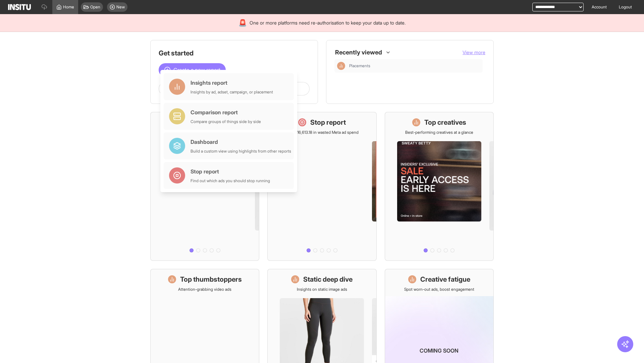 This screenshot has width=644, height=363. Describe the element at coordinates (197, 70) in the screenshot. I see `span: Create a new report` at that location.